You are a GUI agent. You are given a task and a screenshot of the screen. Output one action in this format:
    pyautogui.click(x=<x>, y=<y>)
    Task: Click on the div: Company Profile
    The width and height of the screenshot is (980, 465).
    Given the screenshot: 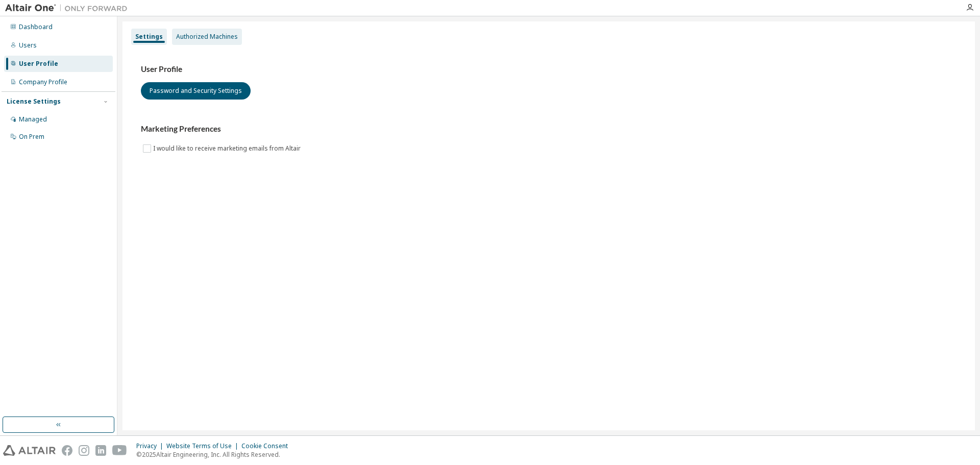 What is the action you would take?
    pyautogui.click(x=43, y=82)
    